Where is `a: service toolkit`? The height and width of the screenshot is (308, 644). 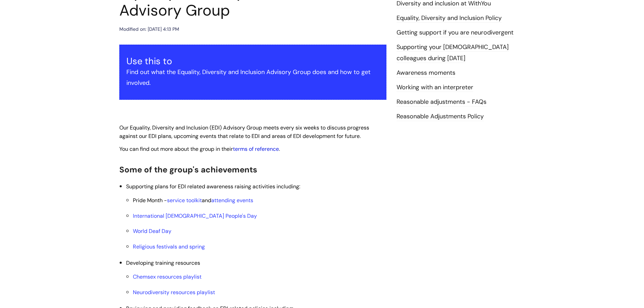
a: service toolkit is located at coordinates (184, 200).